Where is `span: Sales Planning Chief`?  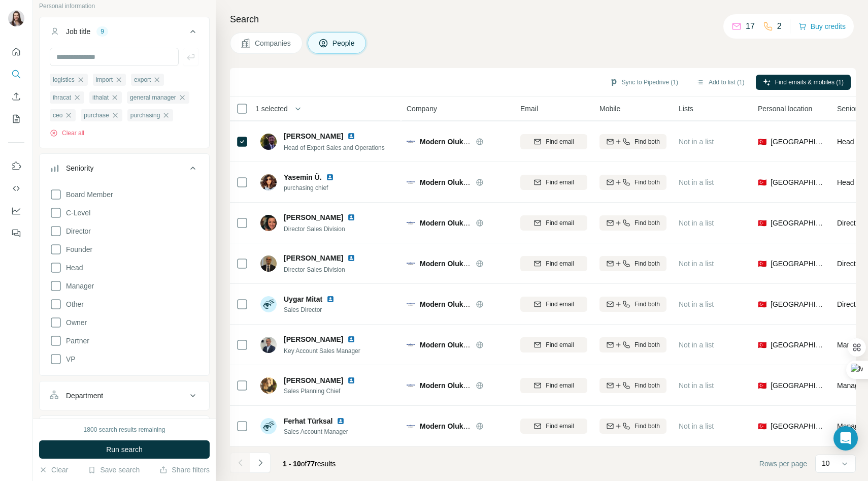 span: Sales Planning Chief is located at coordinates (325, 391).